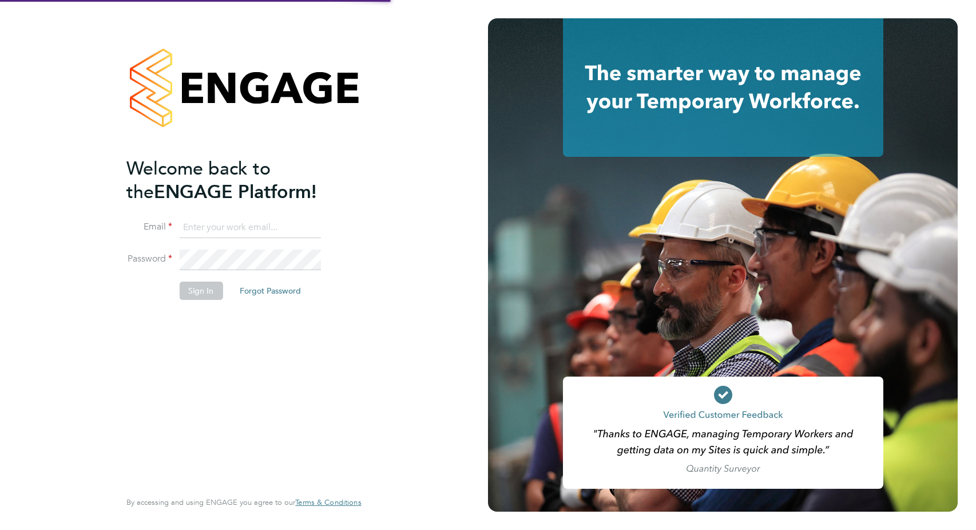 Image resolution: width=976 pixels, height=530 pixels. I want to click on button: Sign In, so click(201, 291).